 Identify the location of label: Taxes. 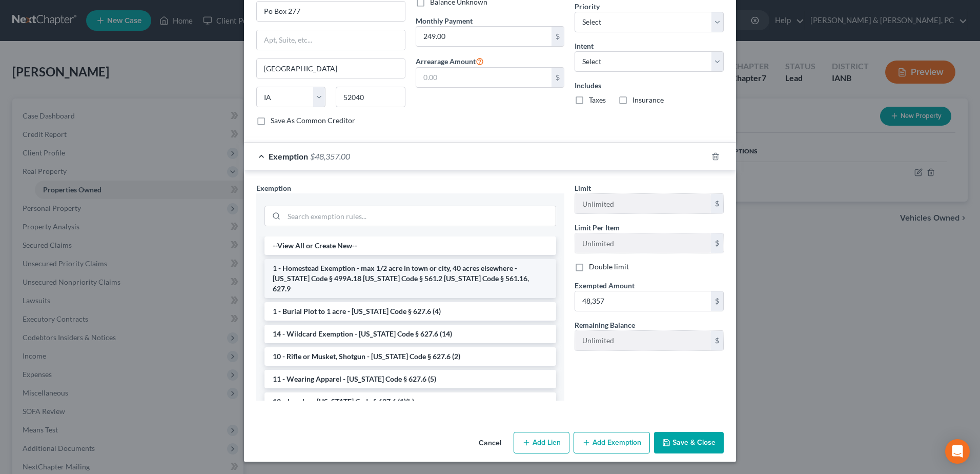
(597, 100).